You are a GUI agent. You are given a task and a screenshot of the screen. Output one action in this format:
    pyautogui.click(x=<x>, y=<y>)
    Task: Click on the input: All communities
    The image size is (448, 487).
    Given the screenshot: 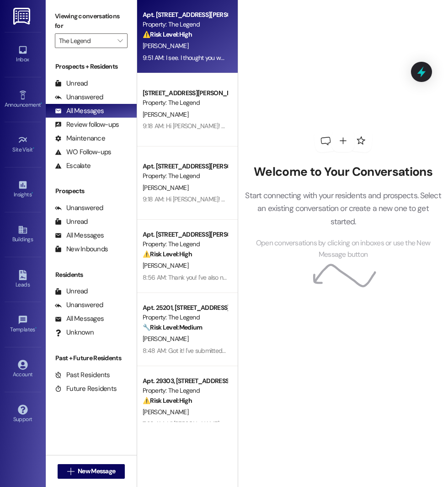 What is the action you would take?
    pyautogui.click(x=86, y=41)
    